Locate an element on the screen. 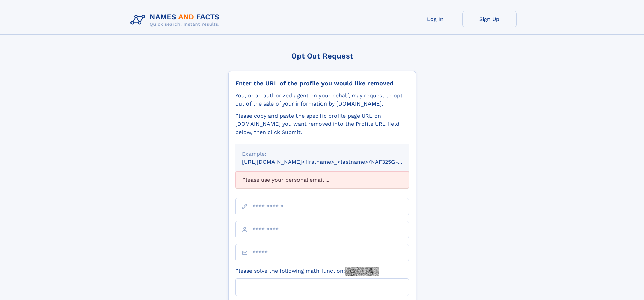  div: Enter the URL of the profile you would like removed is located at coordinates (322, 83).